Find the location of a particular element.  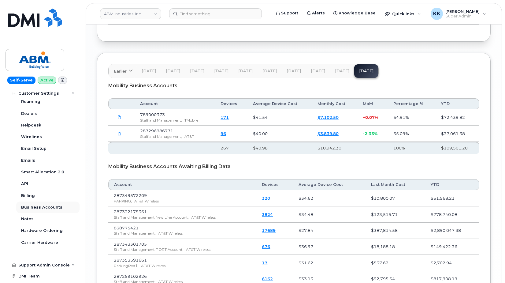

a: $7,102.50 is located at coordinates (328, 117).